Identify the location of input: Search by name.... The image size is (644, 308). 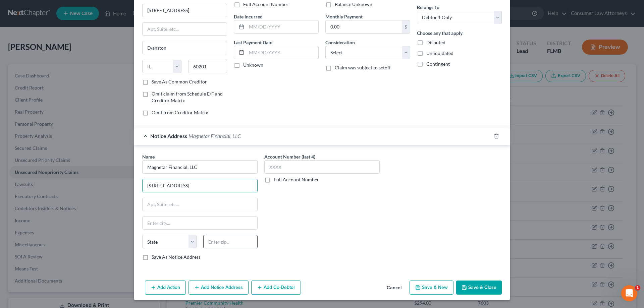
(200, 167).